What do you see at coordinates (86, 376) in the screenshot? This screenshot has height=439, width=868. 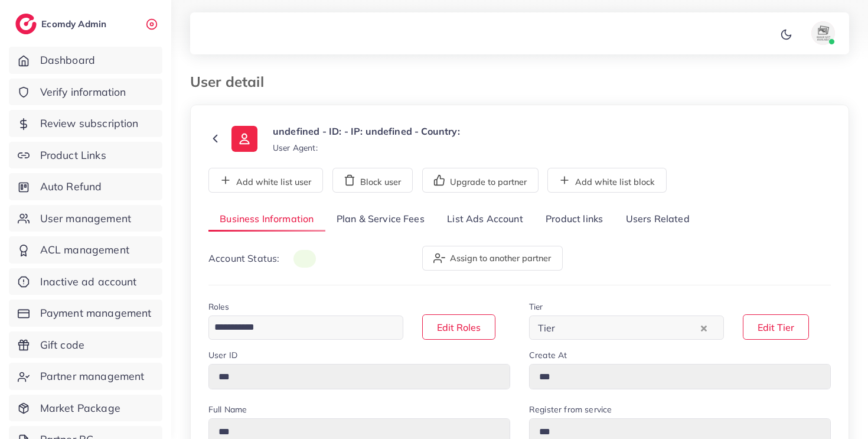 I see `a: Partner management` at bounding box center [86, 376].